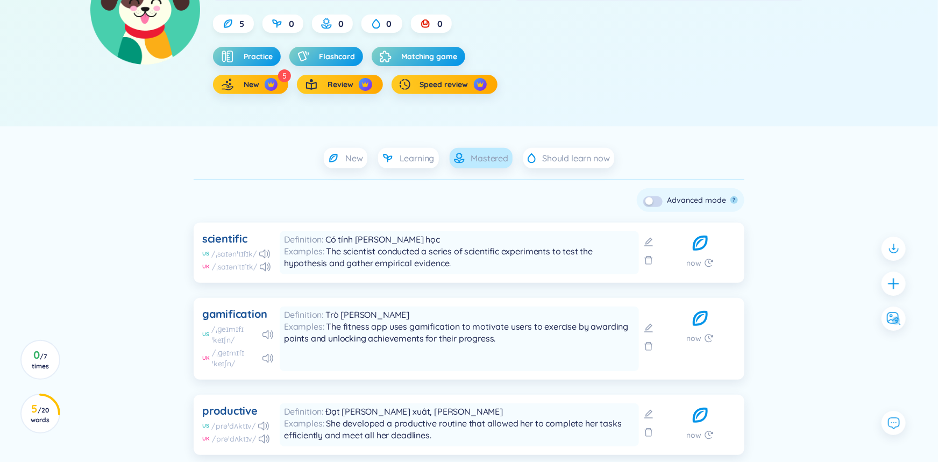 Image resolution: width=938 pixels, height=462 pixels. Describe the element at coordinates (234, 314) in the screenshot. I see `div: gamification` at that location.